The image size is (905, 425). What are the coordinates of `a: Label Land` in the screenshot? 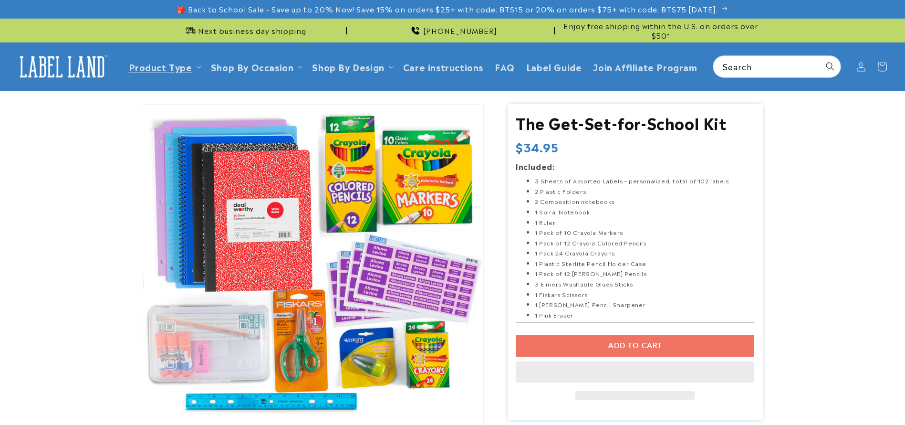 It's located at (62, 66).